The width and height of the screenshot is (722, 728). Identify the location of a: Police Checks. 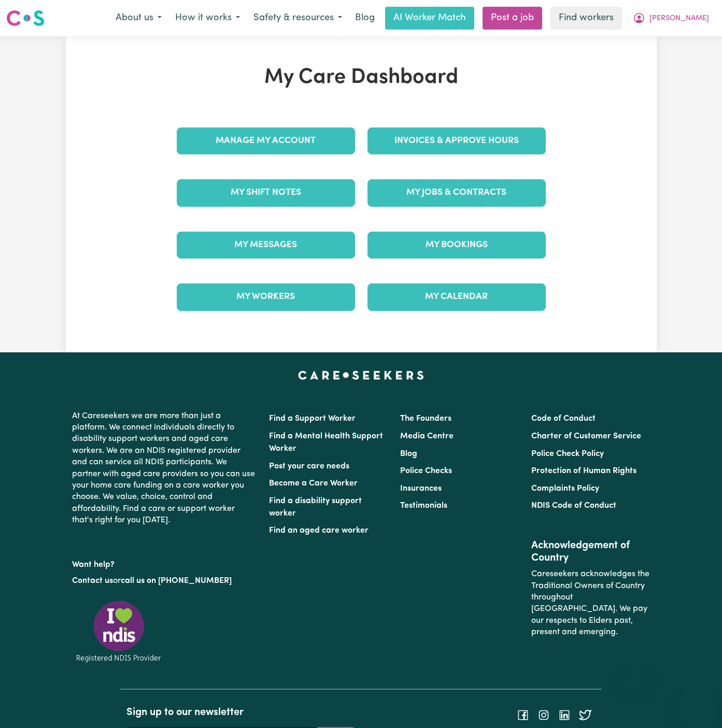
(426, 471).